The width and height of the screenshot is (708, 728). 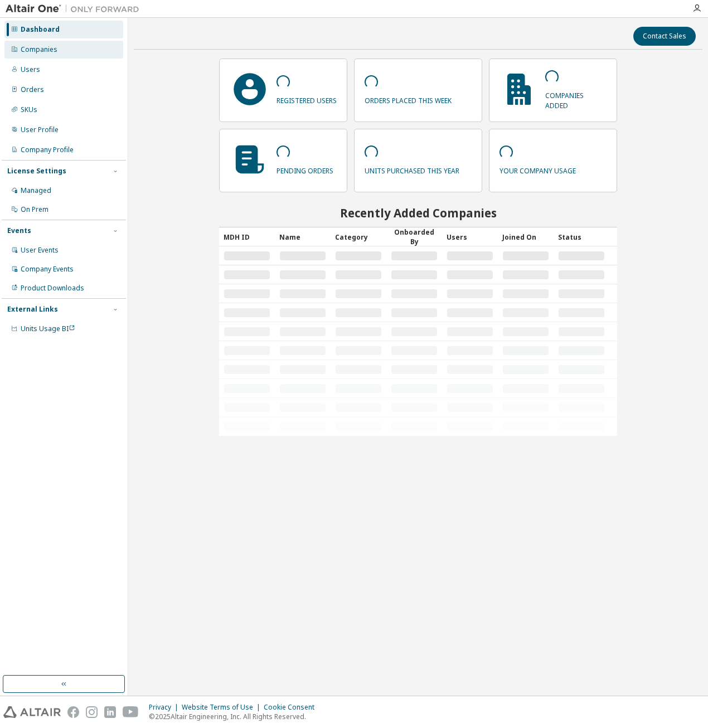 What do you see at coordinates (37, 172) in the screenshot?
I see `div: License Settings` at bounding box center [37, 172].